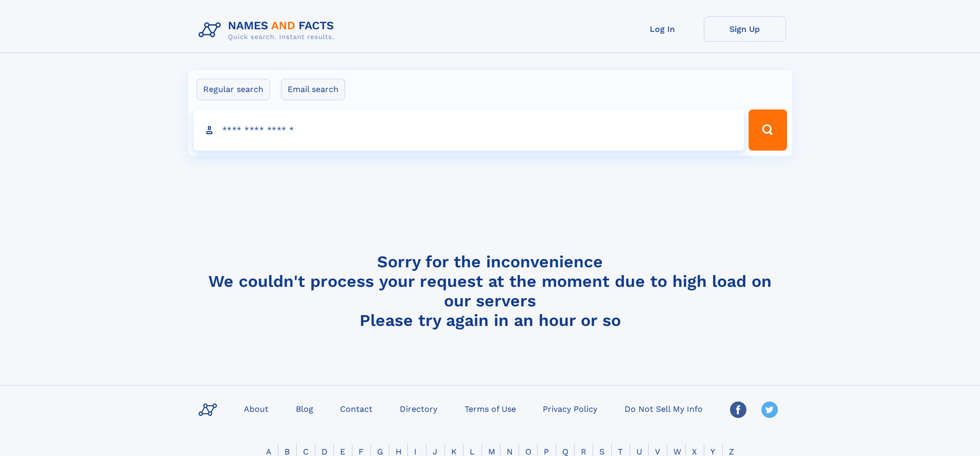 This screenshot has height=456, width=980. What do you see at coordinates (745, 29) in the screenshot?
I see `a: Sign Up` at bounding box center [745, 29].